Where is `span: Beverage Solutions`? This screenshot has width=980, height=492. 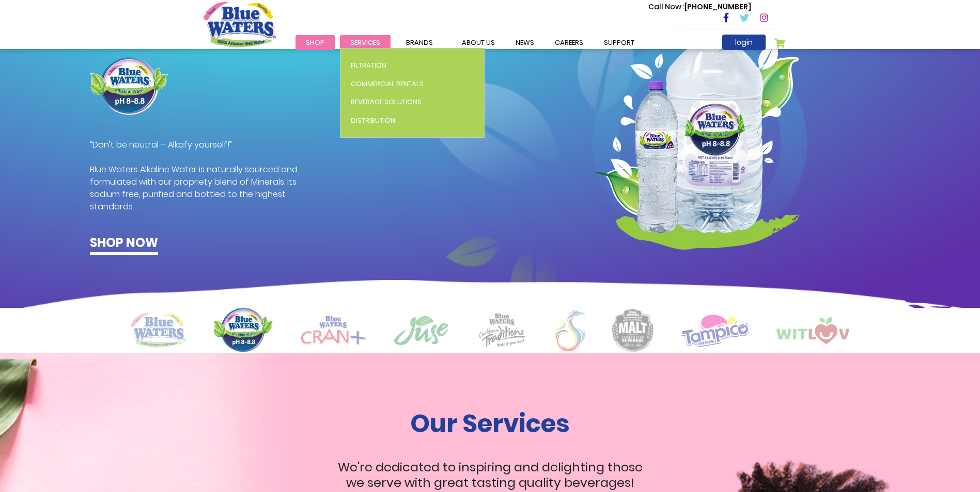 span: Beverage Solutions is located at coordinates (386, 102).